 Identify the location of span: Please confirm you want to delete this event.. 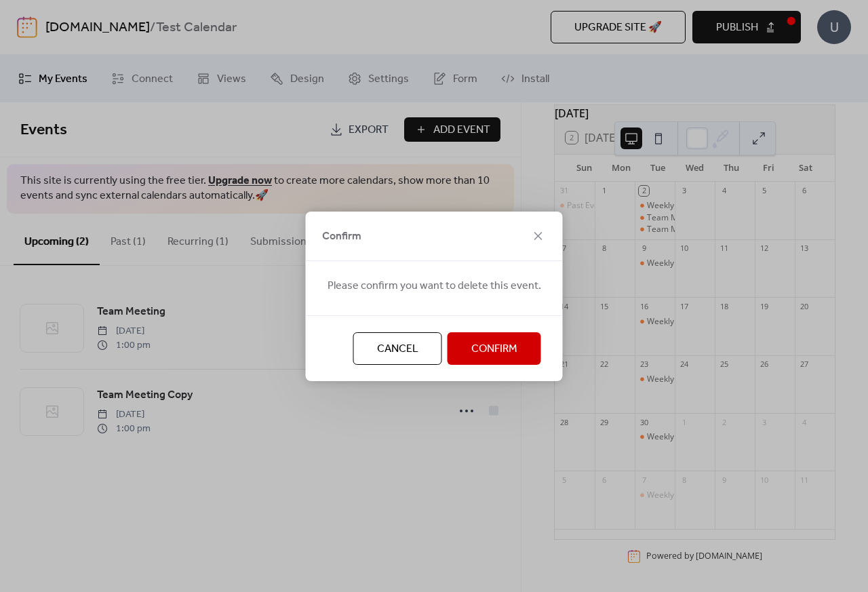
(434, 286).